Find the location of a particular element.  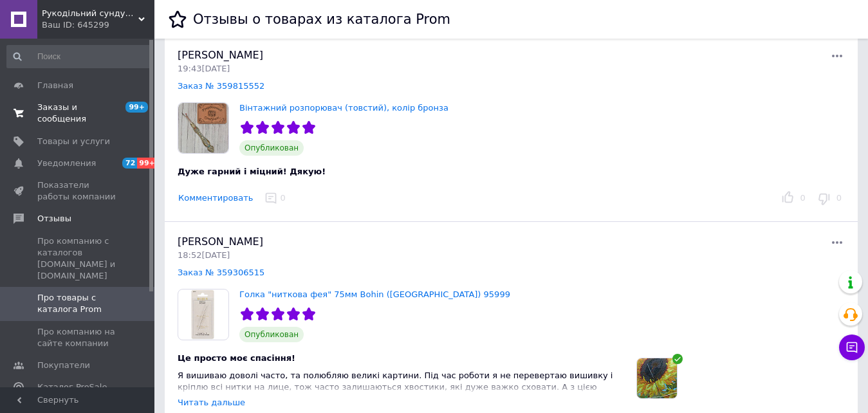

span: Рукодільний сундучок is located at coordinates (90, 13).